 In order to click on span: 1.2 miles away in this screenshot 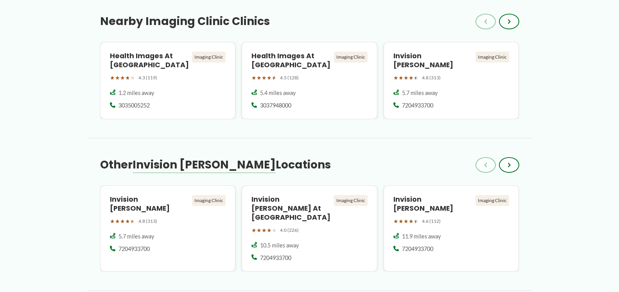, I will do `click(136, 93)`.